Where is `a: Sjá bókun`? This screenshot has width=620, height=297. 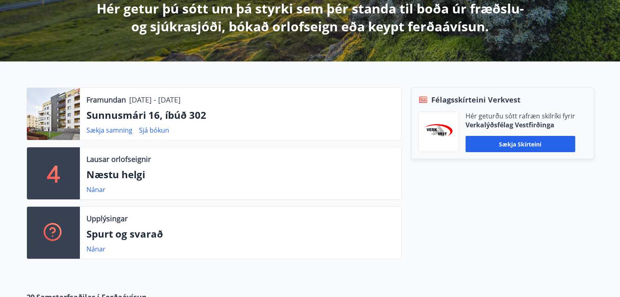 a: Sjá bókun is located at coordinates (154, 130).